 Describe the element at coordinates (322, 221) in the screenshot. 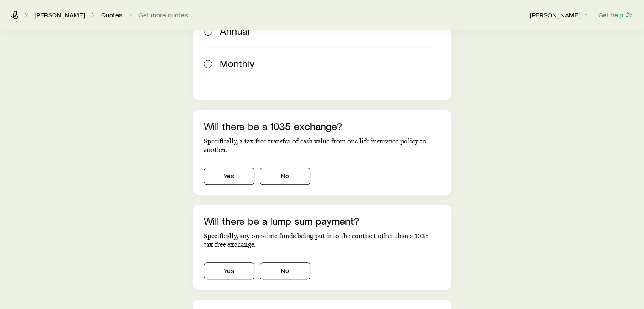

I see `p: Will there be a lump sum payment?` at that location.